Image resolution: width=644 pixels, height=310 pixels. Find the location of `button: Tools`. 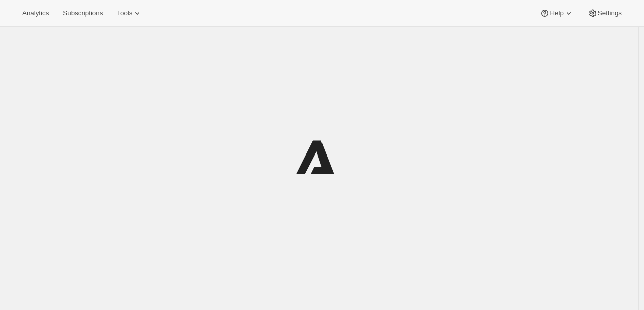

button: Tools is located at coordinates (129, 13).